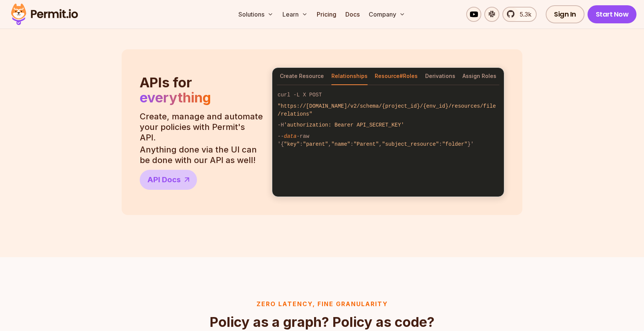  Describe the element at coordinates (440, 77) in the screenshot. I see `button: Derivations` at that location.